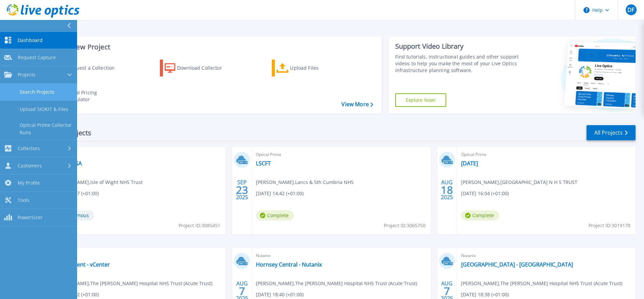 This screenshot has height=299, width=644. What do you see at coordinates (204, 68) in the screenshot?
I see `div: Download Collector` at bounding box center [204, 68].